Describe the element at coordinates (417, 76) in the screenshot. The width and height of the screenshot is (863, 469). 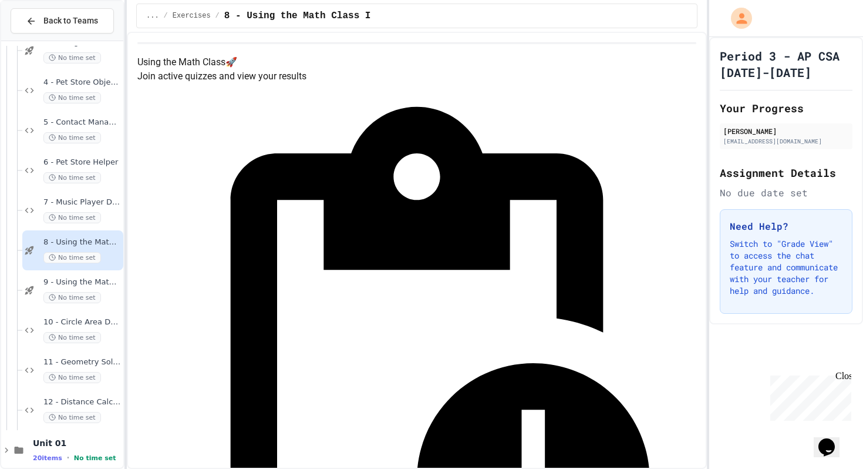
I see `p: Join active quizzes and view your results` at that location.